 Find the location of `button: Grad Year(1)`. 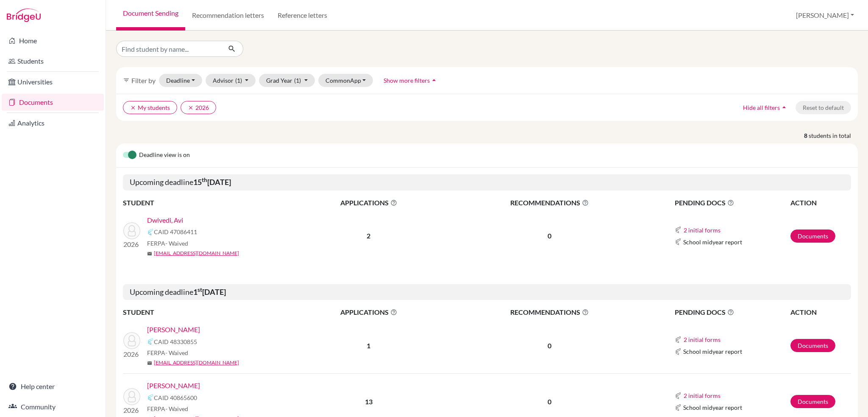

button: Grad Year(1) is located at coordinates (287, 80).